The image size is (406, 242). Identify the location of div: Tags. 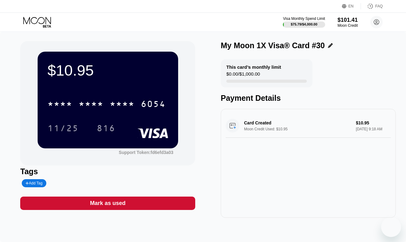
(108, 171).